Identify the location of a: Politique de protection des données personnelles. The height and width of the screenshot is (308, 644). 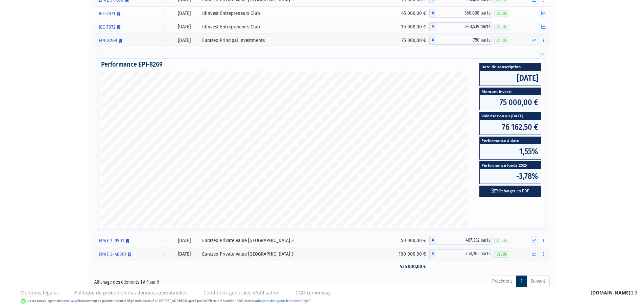
(131, 293).